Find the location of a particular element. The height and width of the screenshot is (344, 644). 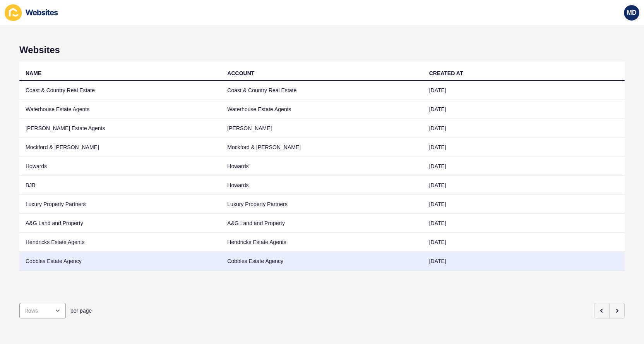

h1: Websites is located at coordinates (322, 50).